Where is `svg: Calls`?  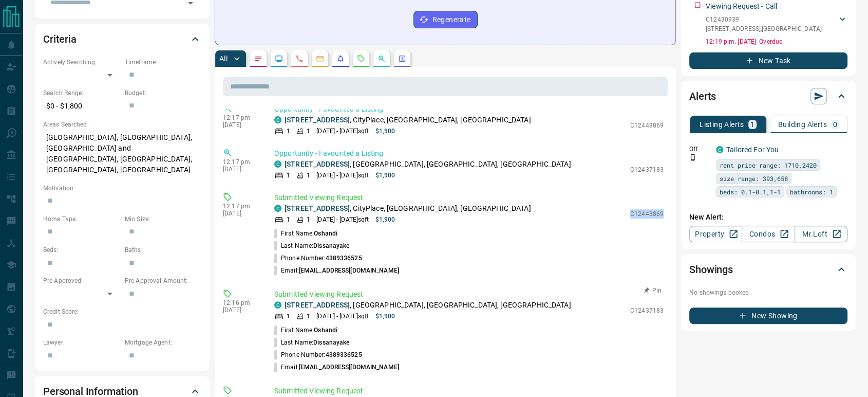 svg: Calls is located at coordinates (300, 59).